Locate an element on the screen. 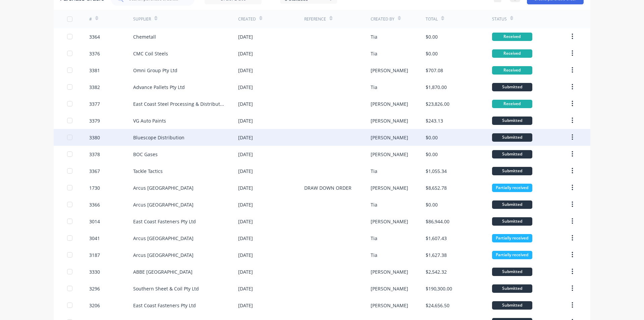 The height and width of the screenshot is (320, 644). div: Chemetall is located at coordinates (144, 36).